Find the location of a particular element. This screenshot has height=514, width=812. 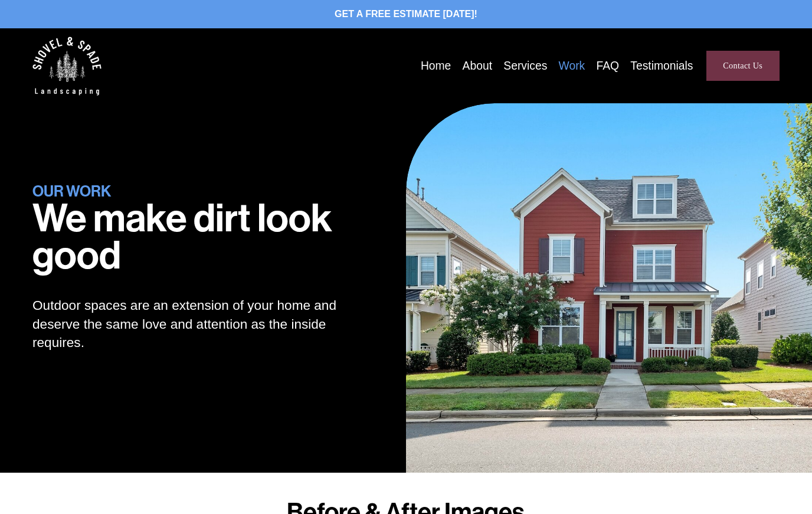

a: About is located at coordinates (477, 66).